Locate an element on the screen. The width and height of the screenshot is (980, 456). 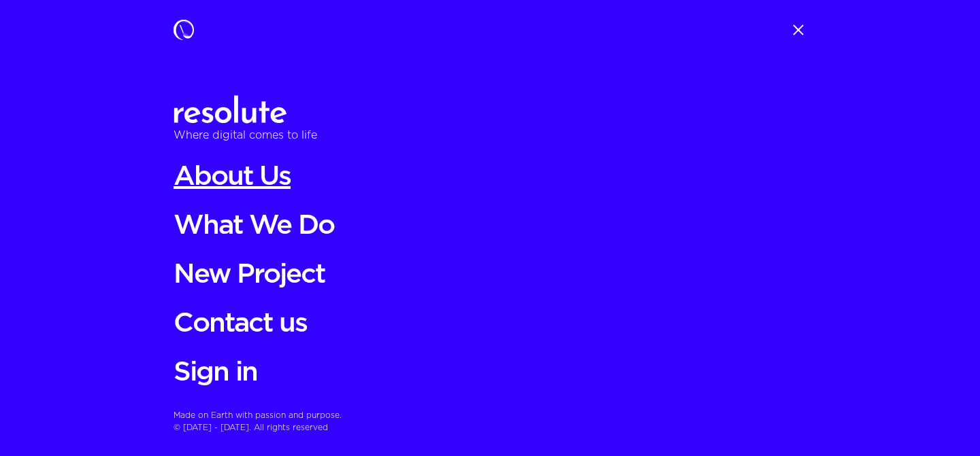
button: Toggle navigation is located at coordinates (798, 30).